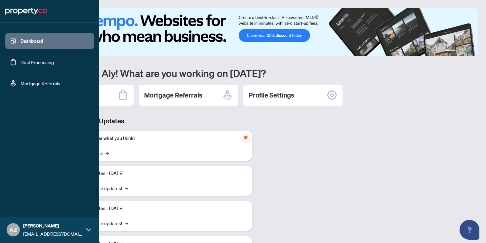  What do you see at coordinates (26, 11) in the screenshot?
I see `img: logo` at bounding box center [26, 11].